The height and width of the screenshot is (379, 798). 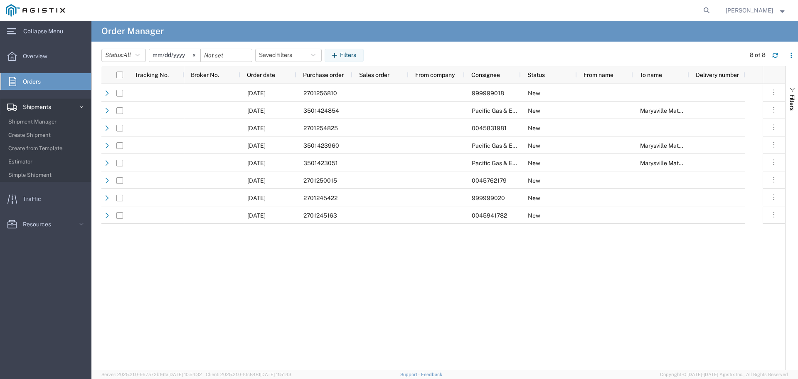 What do you see at coordinates (758, 55) in the screenshot?
I see `div: 8 of 8` at bounding box center [758, 55].